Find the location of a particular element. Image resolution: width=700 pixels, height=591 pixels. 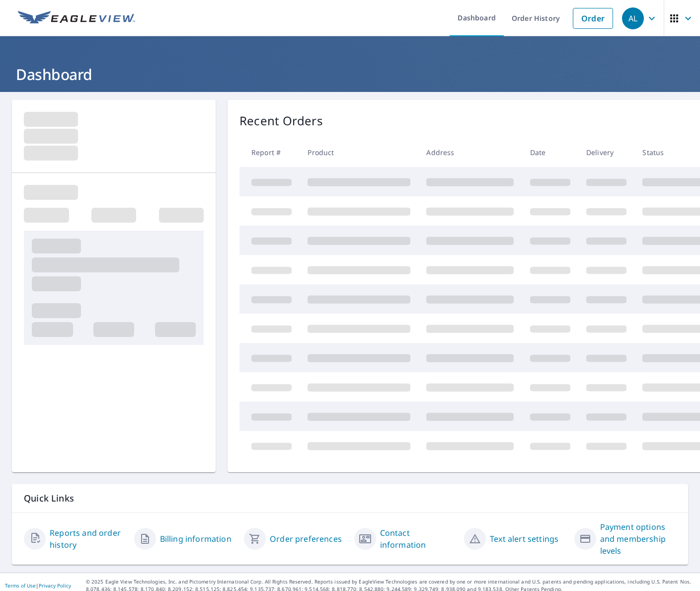

h1: Dashboard is located at coordinates (350, 74).